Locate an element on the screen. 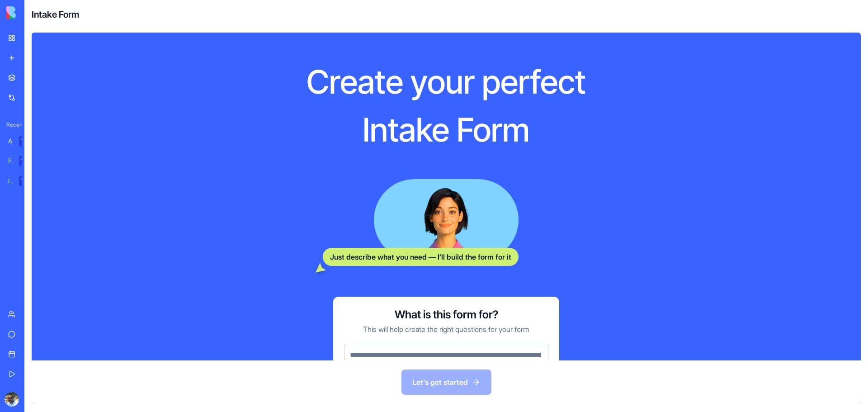  img: ACg8ocIU3qnVaqCO91p0hOWK_4-KUezs80IP95GpFRZUHPjTg8JJJSPXoQ=s96-c is located at coordinates (12, 399).